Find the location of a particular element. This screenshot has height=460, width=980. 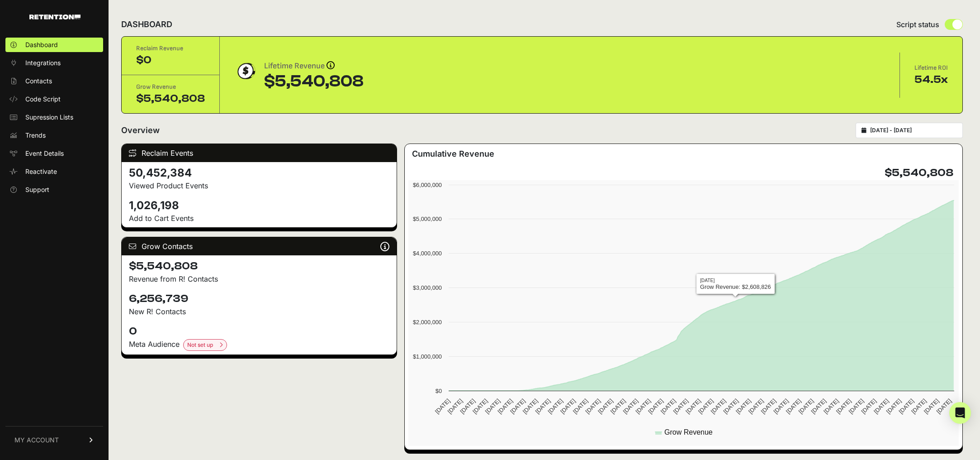

text: $0 is located at coordinates (438, 391).